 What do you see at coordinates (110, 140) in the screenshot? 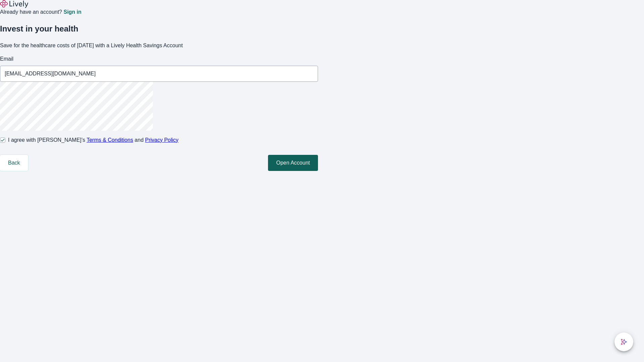
I see `a: Terms & Conditions` at bounding box center [110, 140].